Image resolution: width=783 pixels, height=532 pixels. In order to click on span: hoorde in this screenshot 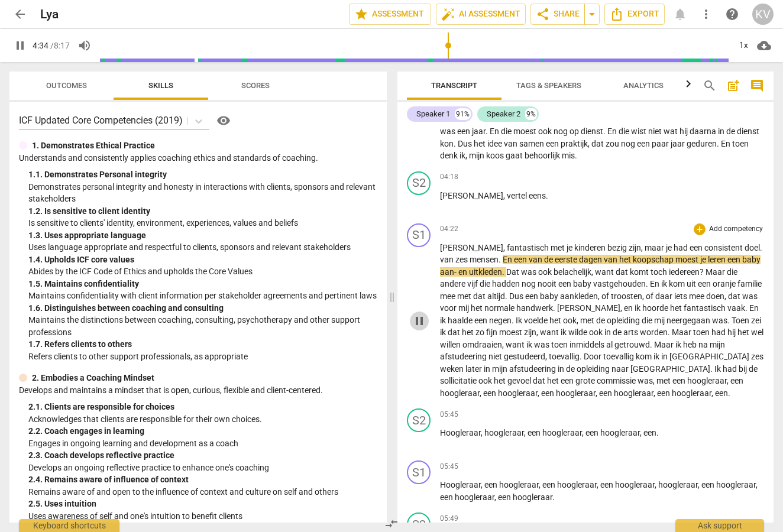, I will do `click(656, 307)`.